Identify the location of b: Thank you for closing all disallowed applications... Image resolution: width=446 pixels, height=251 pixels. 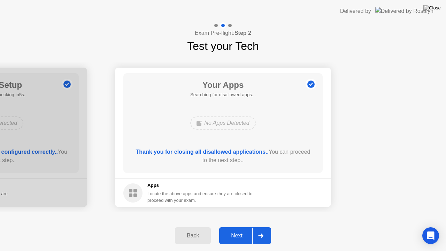
(202, 152).